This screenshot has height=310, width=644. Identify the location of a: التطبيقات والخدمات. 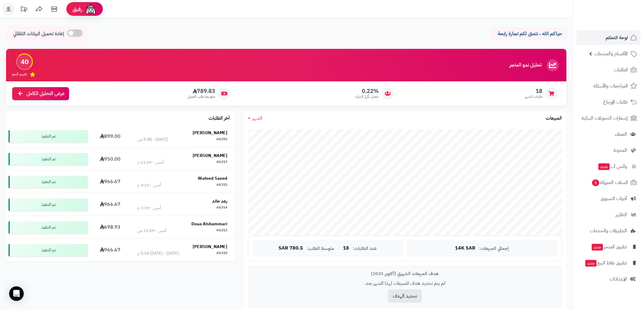
(608, 231).